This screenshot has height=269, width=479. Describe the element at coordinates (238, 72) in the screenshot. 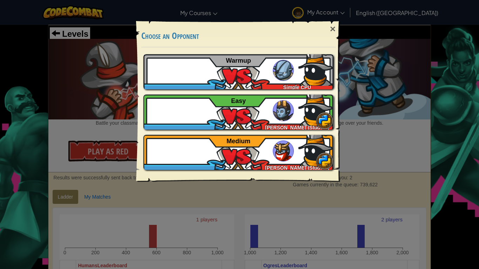

I see `a: Simple CPU` at that location.